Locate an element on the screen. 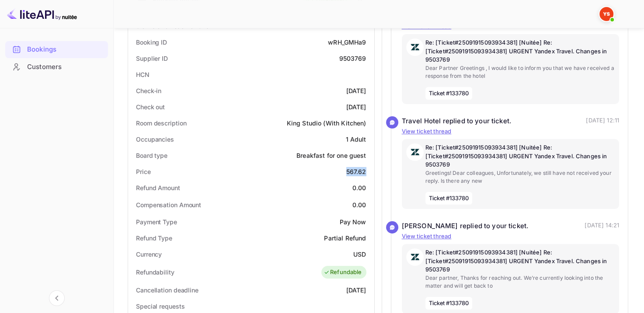 This screenshot has width=644, height=313. img: Yandex Support is located at coordinates (606, 14).